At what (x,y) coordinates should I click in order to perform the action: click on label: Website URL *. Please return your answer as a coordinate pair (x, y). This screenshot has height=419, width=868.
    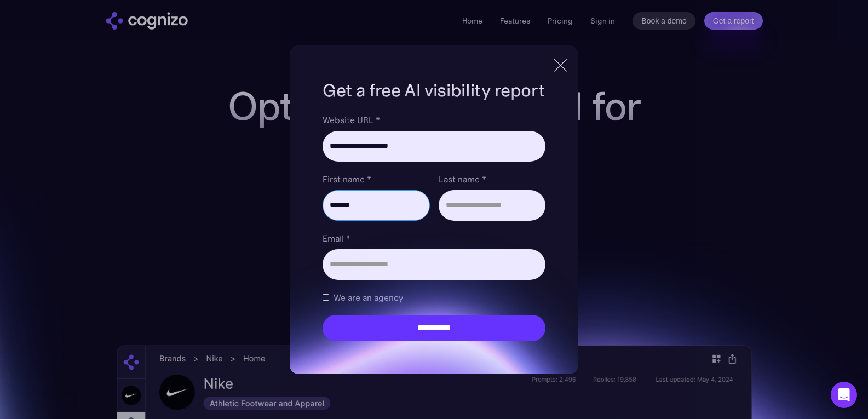
    Looking at the image, I should click on (434, 120).